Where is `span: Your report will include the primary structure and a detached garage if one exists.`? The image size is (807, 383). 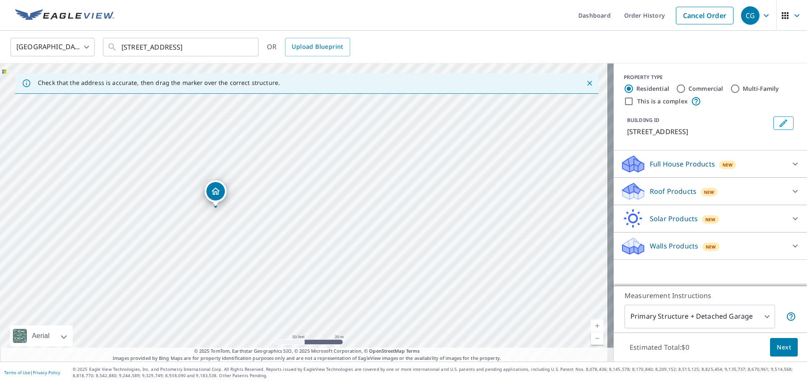 span: Your report will include the primary structure and a detached garage if one exists. is located at coordinates (791, 317).